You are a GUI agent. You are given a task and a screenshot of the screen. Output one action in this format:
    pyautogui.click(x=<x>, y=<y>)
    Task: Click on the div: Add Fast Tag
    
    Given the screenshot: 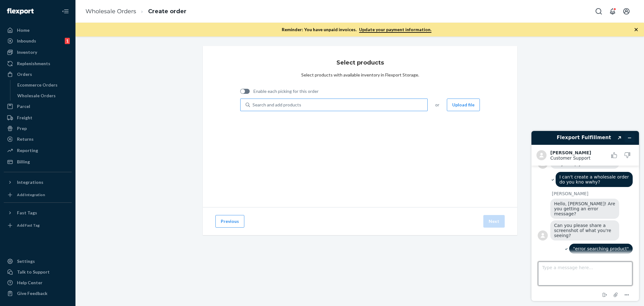 What is the action you would take?
    pyautogui.click(x=28, y=225)
    